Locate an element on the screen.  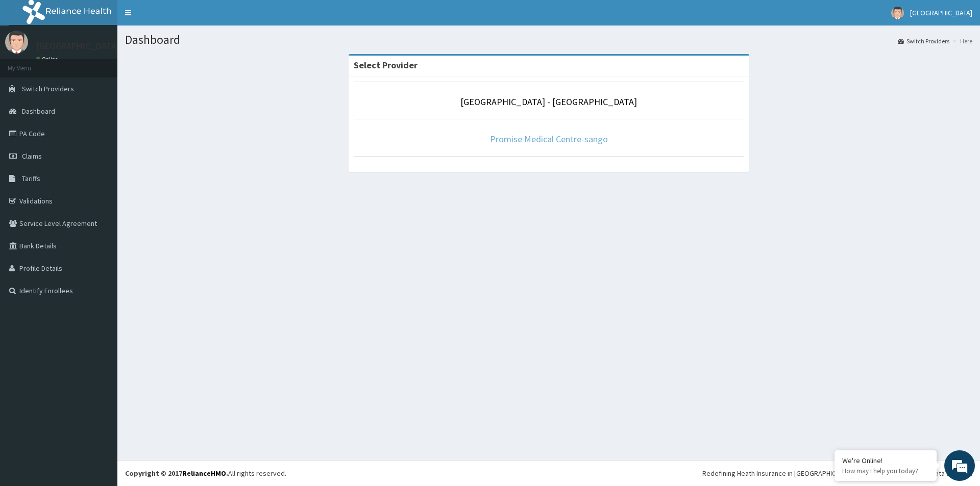
a: Switch Providers is located at coordinates (923, 41).